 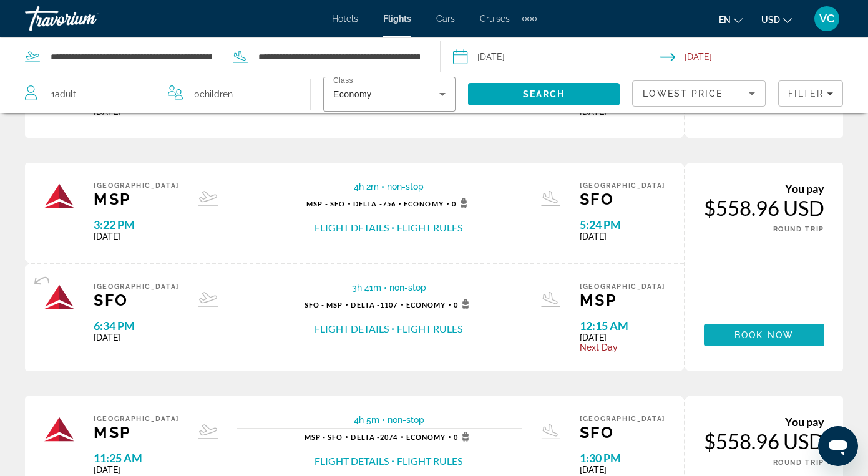 I want to click on button: Travelers: 1 adult, 0 children, so click(x=161, y=94).